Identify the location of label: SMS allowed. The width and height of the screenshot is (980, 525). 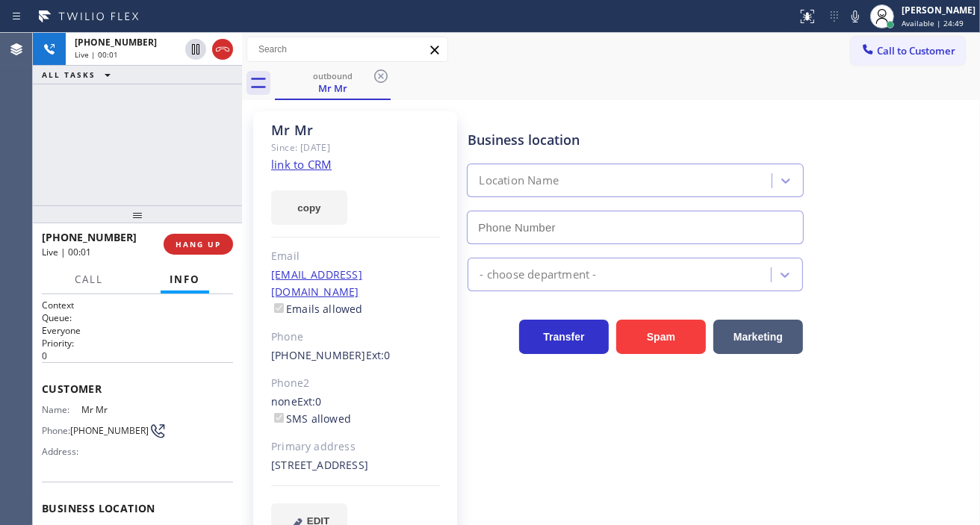
(311, 418).